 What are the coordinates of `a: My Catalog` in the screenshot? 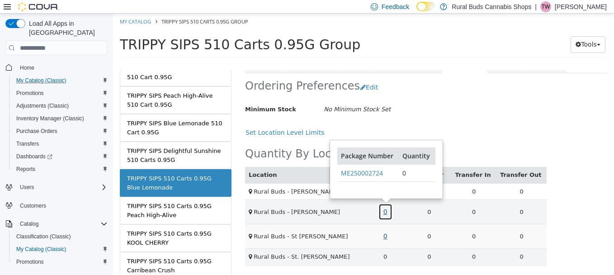 It's located at (22, 8).